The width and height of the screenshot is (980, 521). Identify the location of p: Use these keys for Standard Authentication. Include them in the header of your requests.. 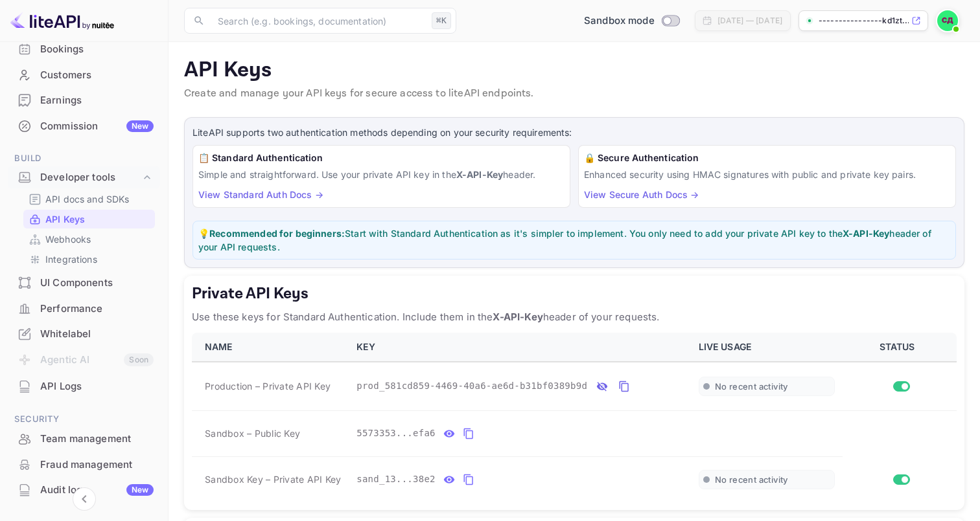
(574, 317).